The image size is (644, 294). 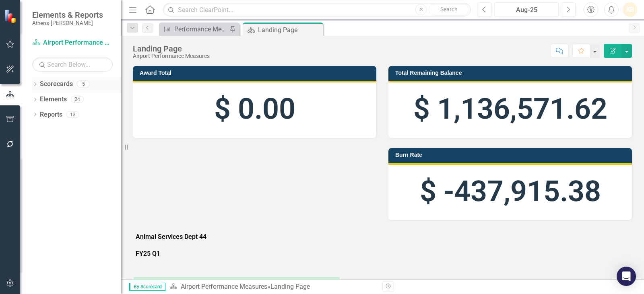 I want to click on div: $ -437,915.38, so click(x=510, y=191).